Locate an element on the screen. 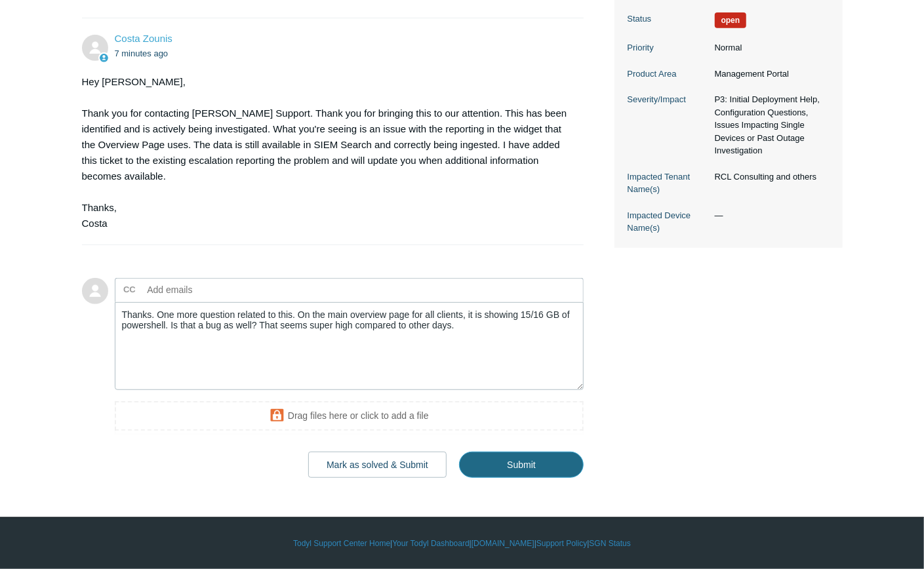 The image size is (924, 569). dd: Management Portal is located at coordinates (768, 74).